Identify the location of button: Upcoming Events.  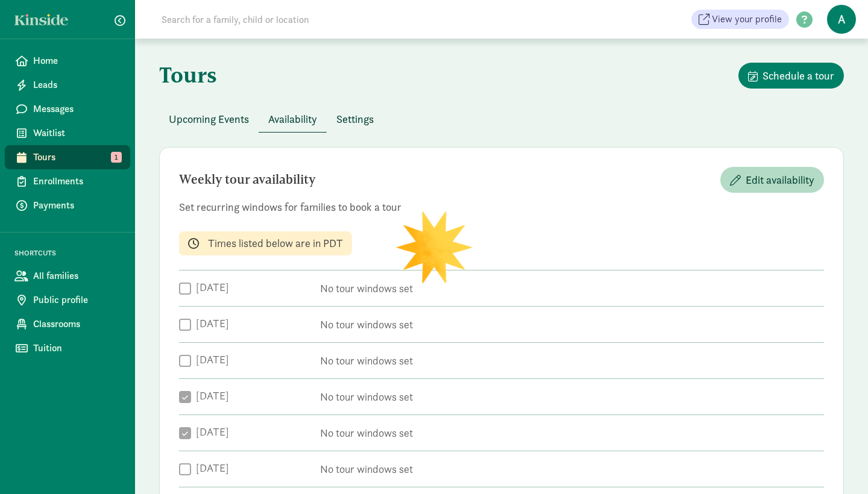
(208, 119).